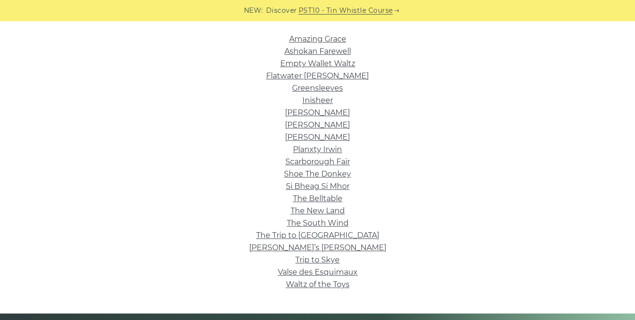 The width and height of the screenshot is (635, 320). Describe the element at coordinates (317, 161) in the screenshot. I see `a: Scarborough Fair` at that location.